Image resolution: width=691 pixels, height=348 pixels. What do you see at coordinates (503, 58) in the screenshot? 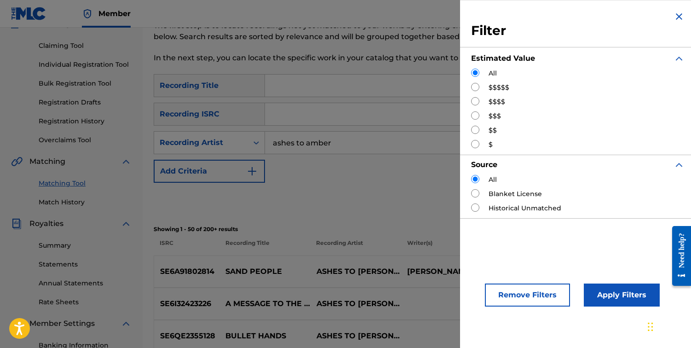
I see `strong: Estimated Value` at bounding box center [503, 58].